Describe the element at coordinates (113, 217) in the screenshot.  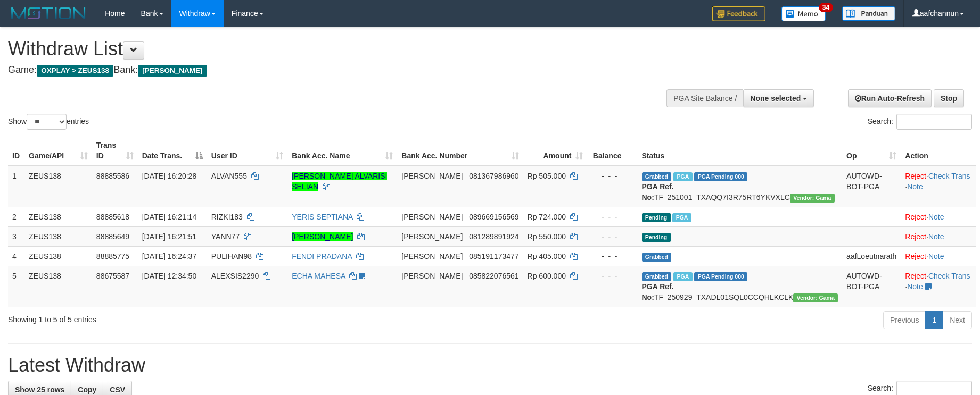
I see `span: 88885618` at that location.